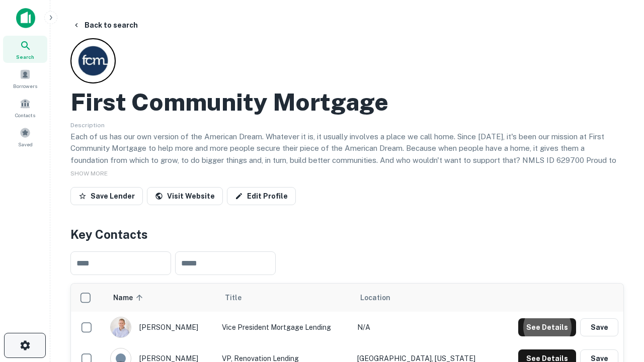 The height and width of the screenshot is (362, 644). I want to click on a: Saved, so click(25, 137).